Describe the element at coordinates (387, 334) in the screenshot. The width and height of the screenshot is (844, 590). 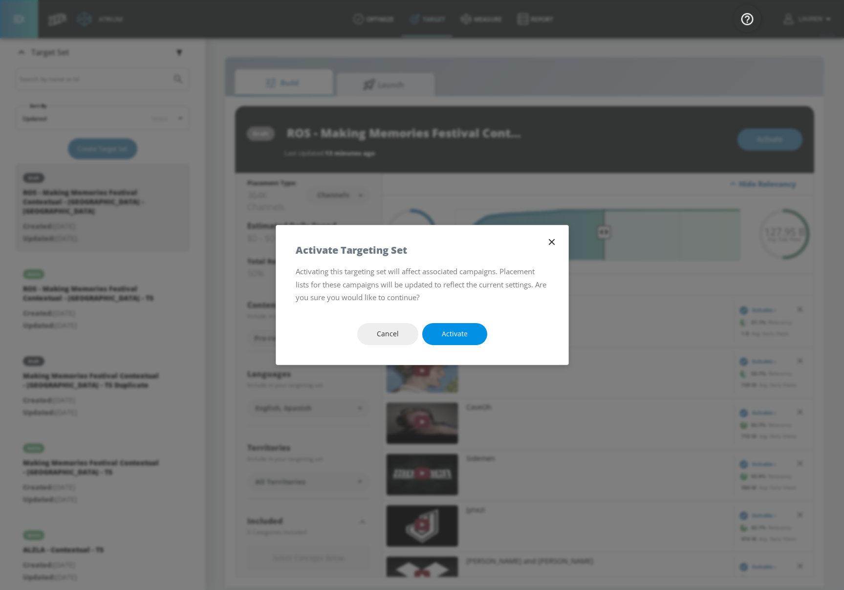
I see `span: Cancel` at that location.